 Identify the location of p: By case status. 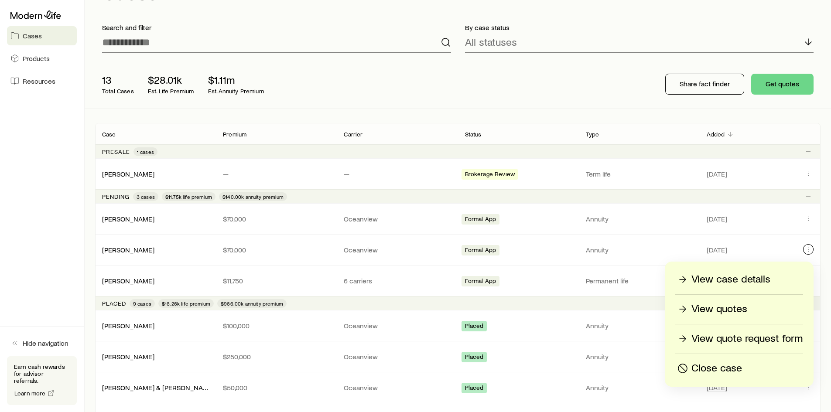
(639, 27).